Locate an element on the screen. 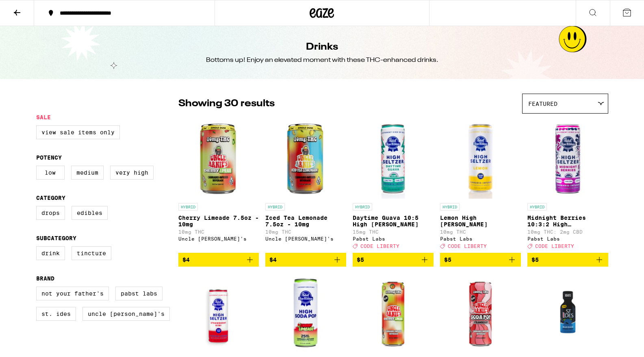 This screenshot has width=644, height=357. a: Open page for Cherry Limeade 7.5oz - 10mg from Uncle Arnie's is located at coordinates (218, 185).